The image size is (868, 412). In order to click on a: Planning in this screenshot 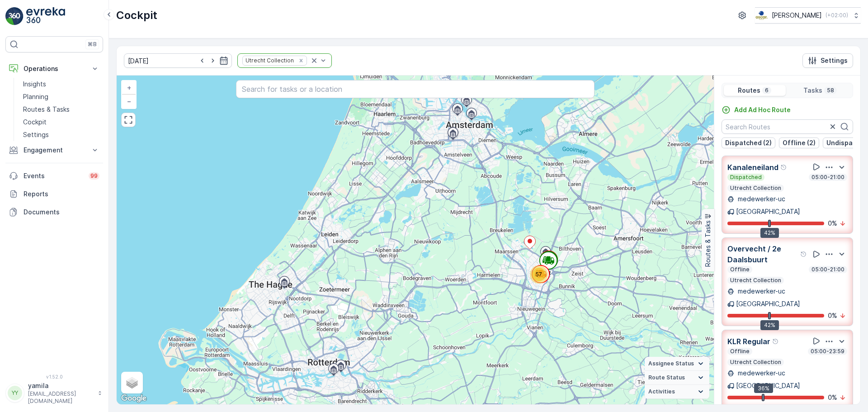, I will do `click(61, 97)`.